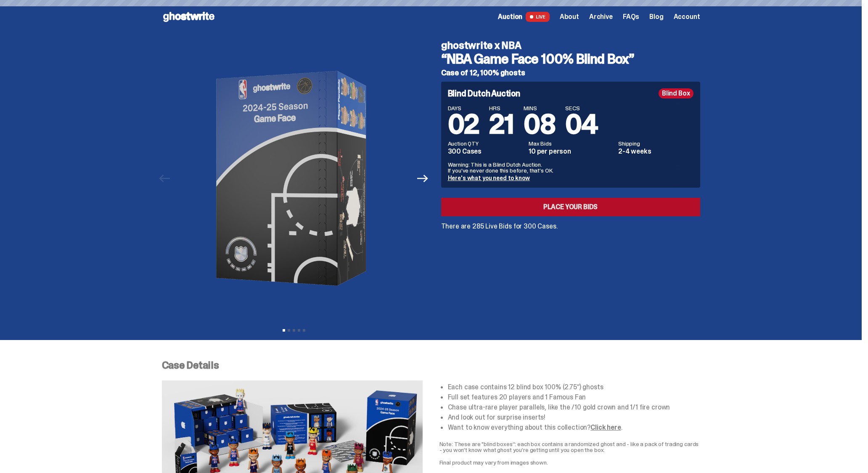 This screenshot has height=473, width=868. I want to click on a: Auction LIVE, so click(524, 17).